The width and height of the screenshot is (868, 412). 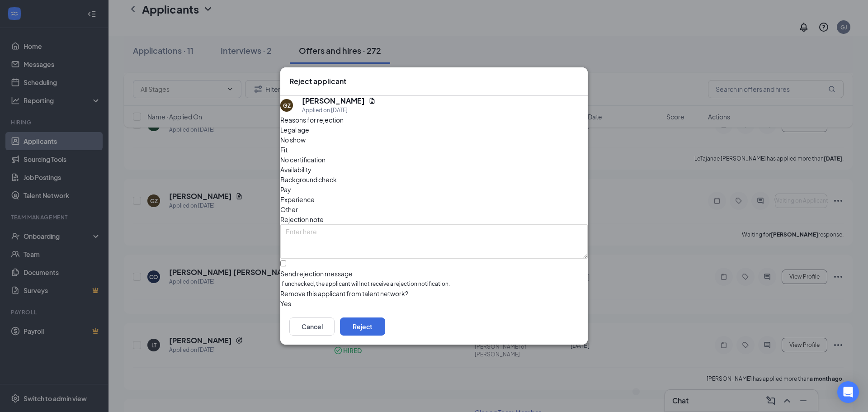 I want to click on span: Remove this applicant from talent network?, so click(x=344, y=293).